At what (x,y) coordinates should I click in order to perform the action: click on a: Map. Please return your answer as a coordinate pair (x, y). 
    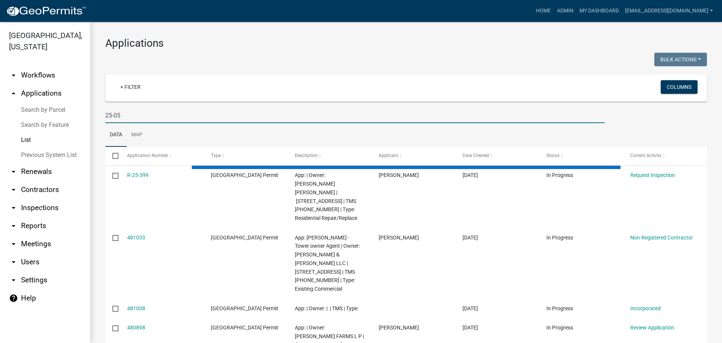
    Looking at the image, I should click on (137, 135).